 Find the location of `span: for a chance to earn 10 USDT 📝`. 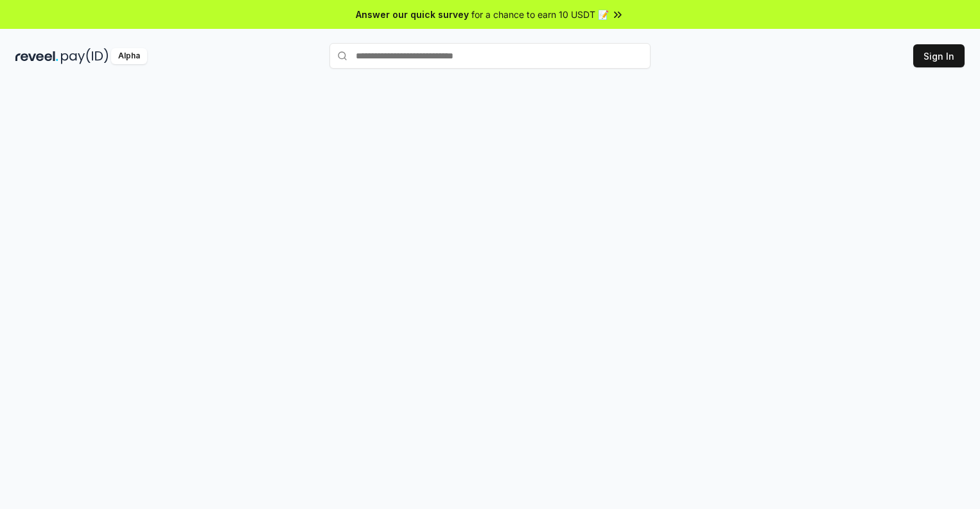

span: for a chance to earn 10 USDT 📝 is located at coordinates (540, 14).